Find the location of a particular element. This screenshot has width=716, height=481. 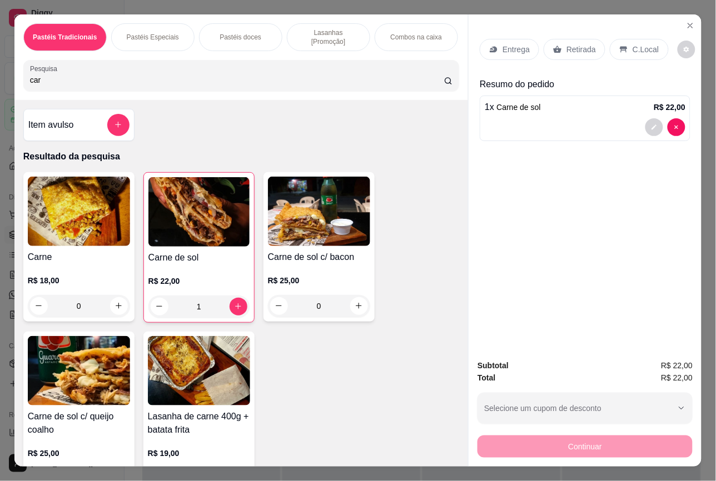

span: Carne de sol is located at coordinates (519, 107).